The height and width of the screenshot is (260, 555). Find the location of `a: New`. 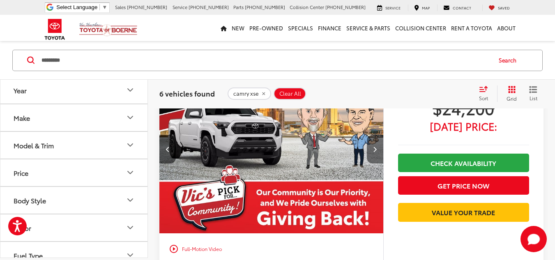

a: New is located at coordinates (238, 28).